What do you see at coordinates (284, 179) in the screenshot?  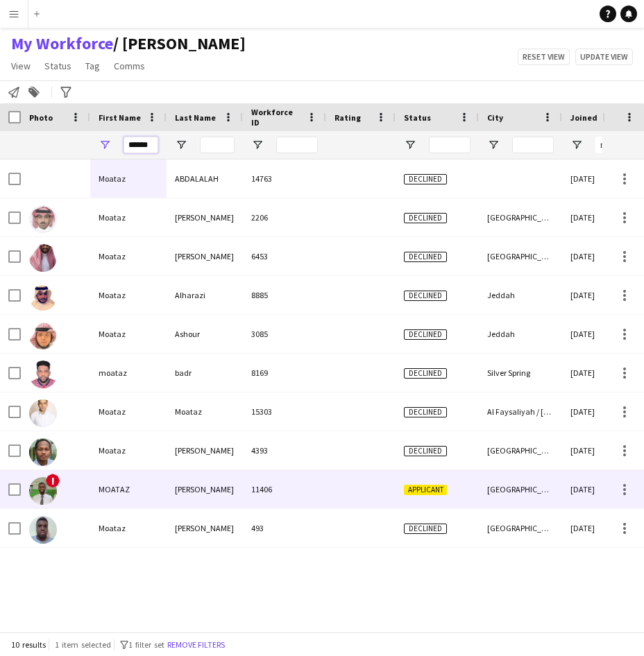 I see `div: 14763` at bounding box center [284, 179].